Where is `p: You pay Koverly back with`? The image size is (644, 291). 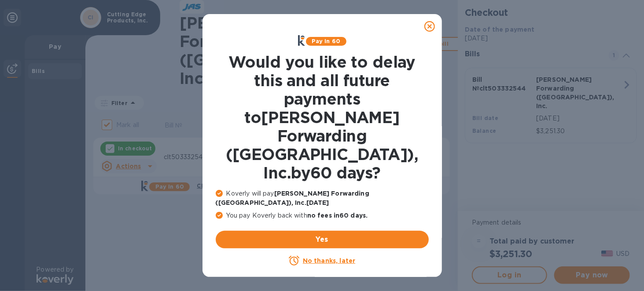 p: You pay Koverly back with is located at coordinates (322, 216).